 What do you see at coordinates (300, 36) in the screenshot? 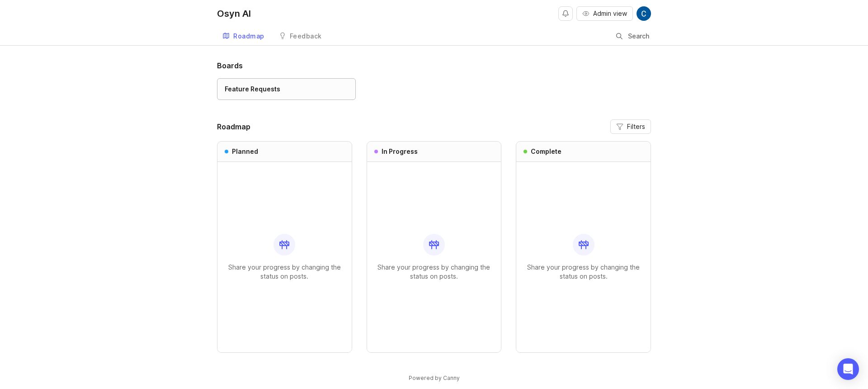
I see `a: Feedback` at bounding box center [300, 36].